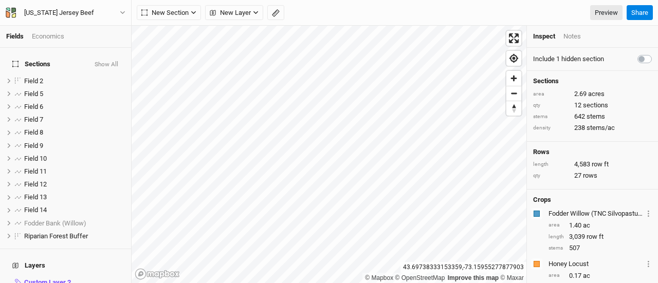  Describe the element at coordinates (572, 37) in the screenshot. I see `div: Notes` at that location.